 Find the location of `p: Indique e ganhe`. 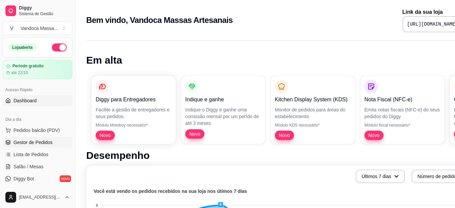

p: Indique e ganhe is located at coordinates (223, 100).